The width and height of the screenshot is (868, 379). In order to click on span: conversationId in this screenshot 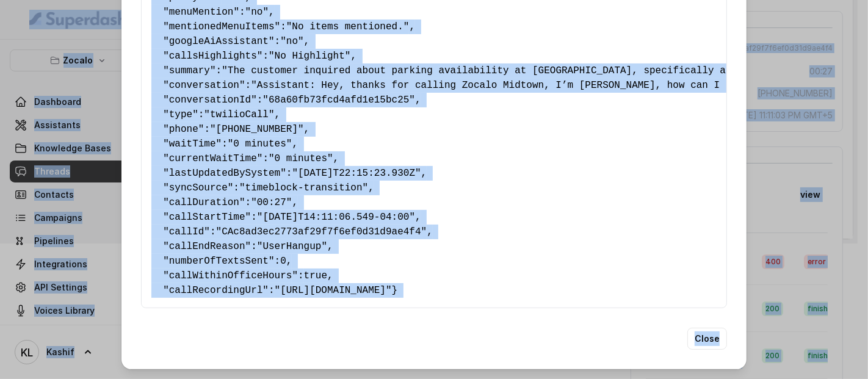, I will do `click(210, 100)`.